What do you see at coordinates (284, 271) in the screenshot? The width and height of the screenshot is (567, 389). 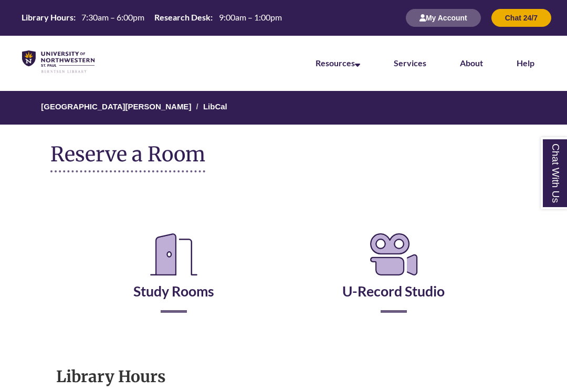 I see `div: Reserve a Room` at bounding box center [284, 271].